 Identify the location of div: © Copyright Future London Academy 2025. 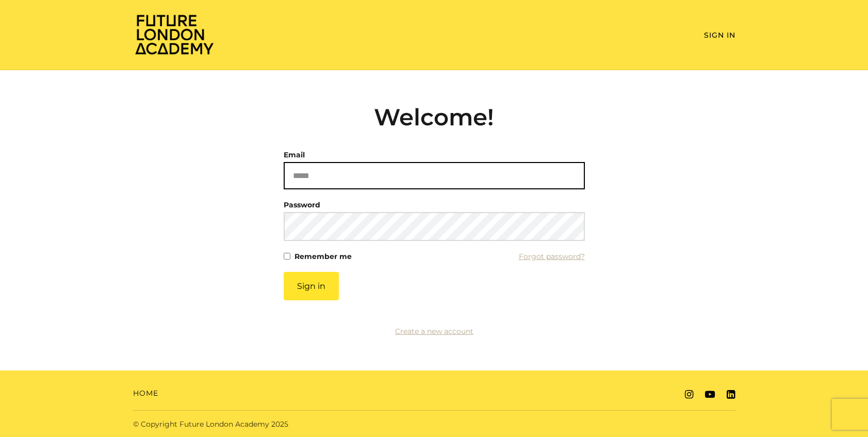
(279, 424).